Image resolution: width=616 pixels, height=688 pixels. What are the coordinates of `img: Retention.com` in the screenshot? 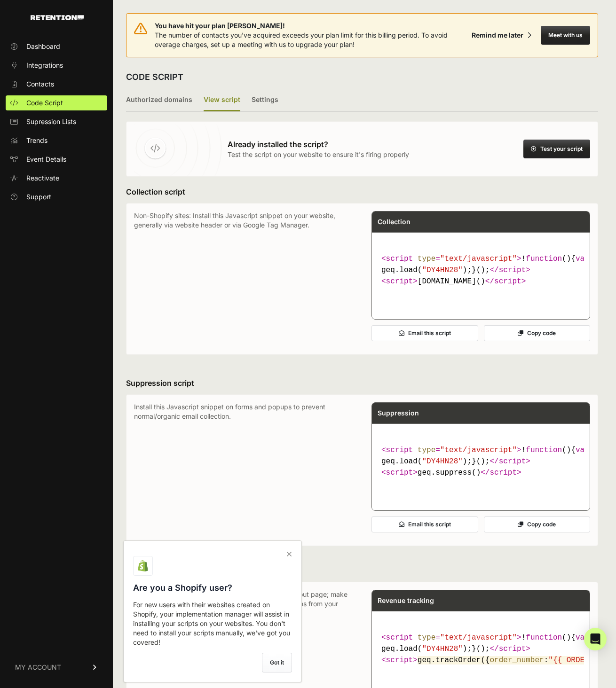 It's located at (57, 17).